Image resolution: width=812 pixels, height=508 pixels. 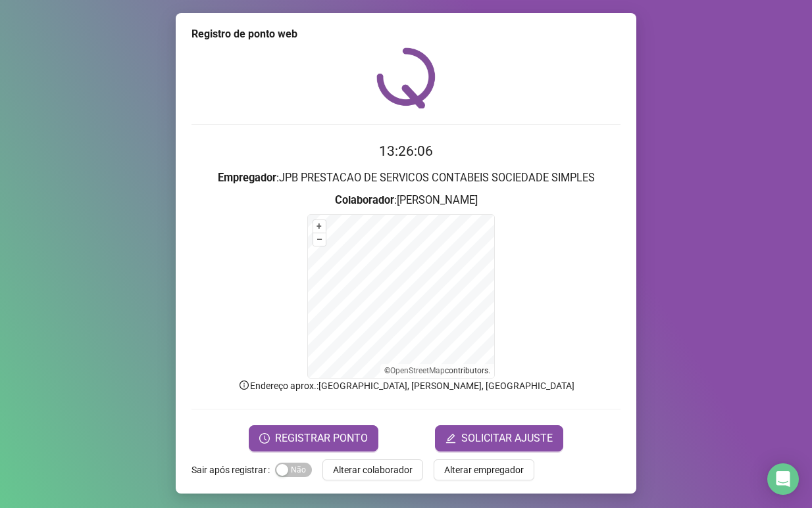 What do you see at coordinates (232, 470) in the screenshot?
I see `label: Sair após registrar` at bounding box center [232, 470].